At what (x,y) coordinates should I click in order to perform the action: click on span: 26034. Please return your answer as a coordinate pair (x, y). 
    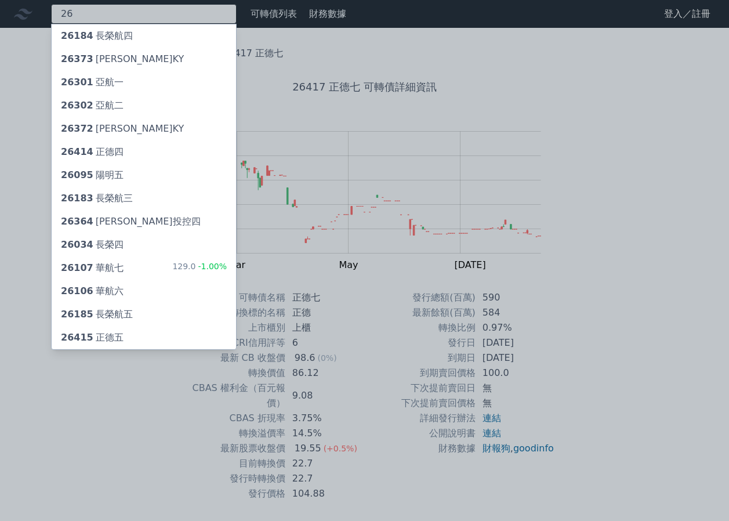
    Looking at the image, I should click on (77, 244).